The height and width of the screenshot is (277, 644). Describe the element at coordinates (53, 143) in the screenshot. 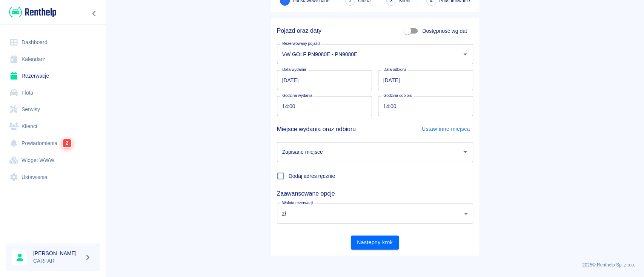

I see `a: Powiadomienia2` at that location.